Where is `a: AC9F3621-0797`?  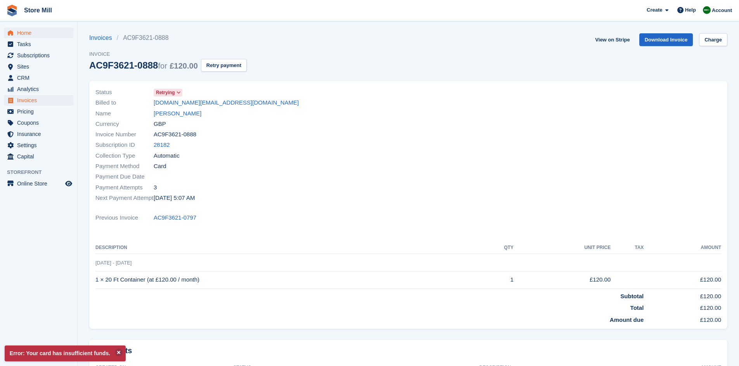
a: AC9F3621-0797 is located at coordinates (175, 218).